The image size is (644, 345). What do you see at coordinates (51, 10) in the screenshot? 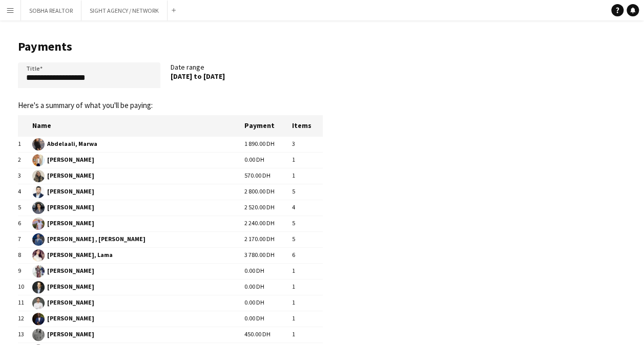
I see `button: SOBHA REALTOR` at bounding box center [51, 10].